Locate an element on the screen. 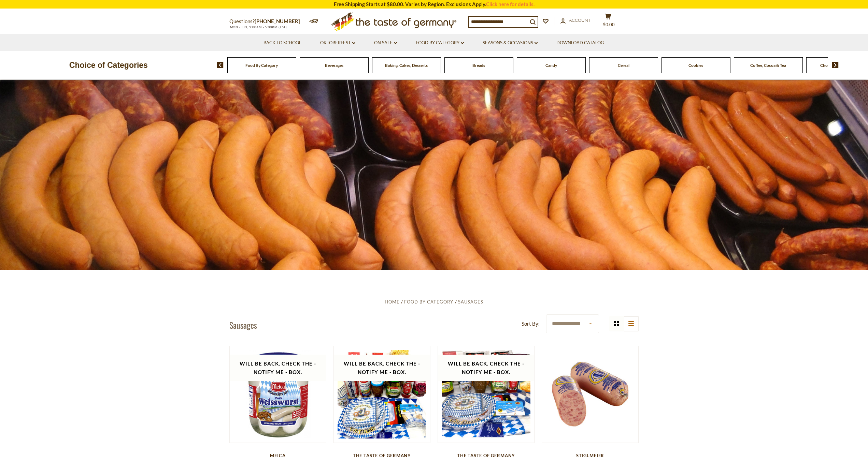  div: Stiglmeier is located at coordinates (590, 456).